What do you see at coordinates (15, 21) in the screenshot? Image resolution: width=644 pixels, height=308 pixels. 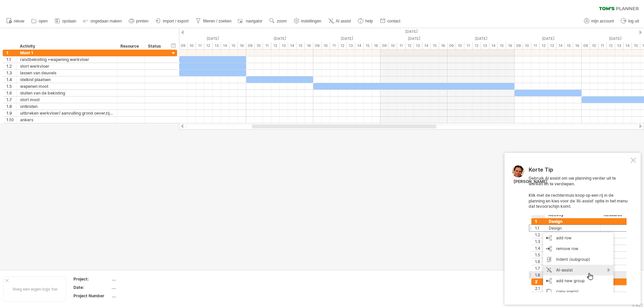 I see `a: nieuw` at bounding box center [15, 21].